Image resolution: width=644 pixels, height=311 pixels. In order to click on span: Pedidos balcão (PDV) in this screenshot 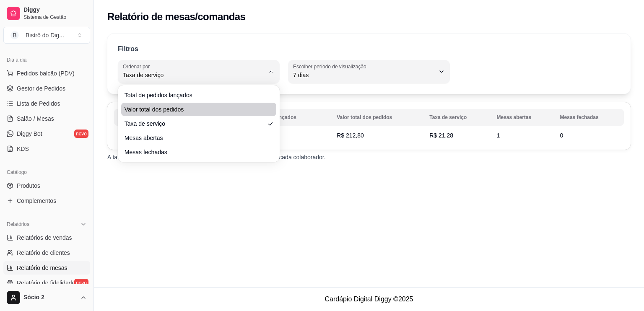, I will do `click(46, 73)`.